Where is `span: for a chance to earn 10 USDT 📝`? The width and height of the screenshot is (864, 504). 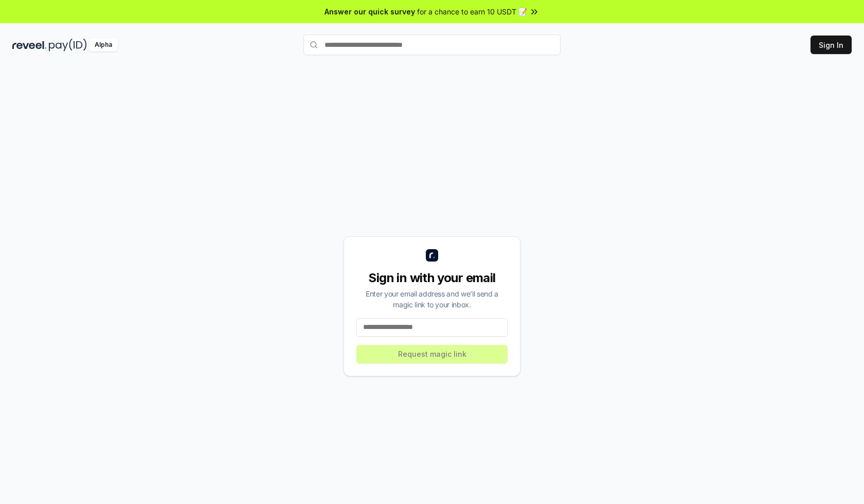
span: for a chance to earn 10 USDT 📝 is located at coordinates (472, 11).